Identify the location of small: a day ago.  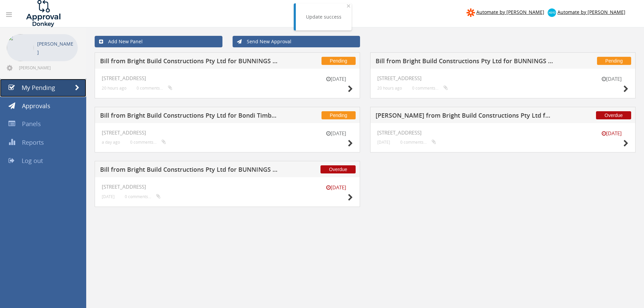
(111, 142).